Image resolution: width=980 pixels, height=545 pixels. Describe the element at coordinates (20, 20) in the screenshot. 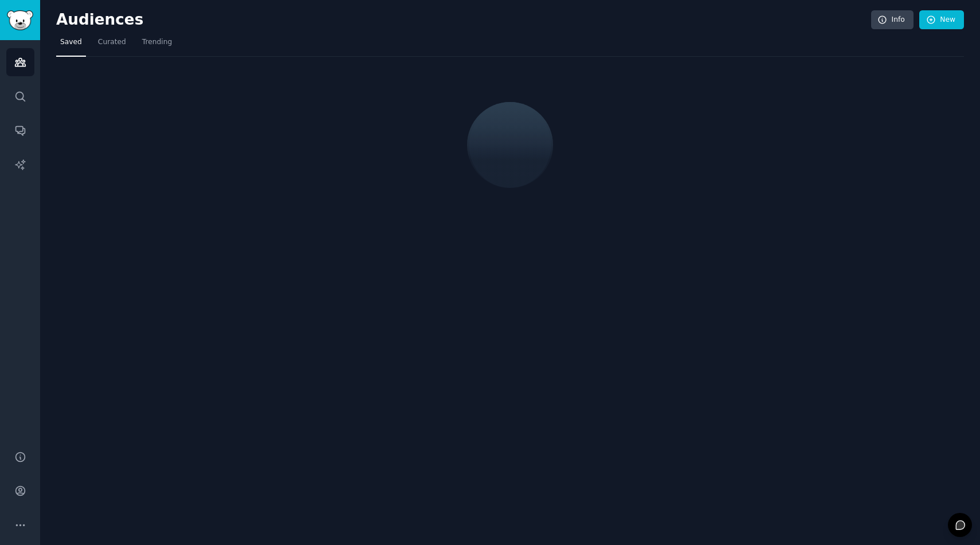

I see `img: GummySearch logo` at that location.